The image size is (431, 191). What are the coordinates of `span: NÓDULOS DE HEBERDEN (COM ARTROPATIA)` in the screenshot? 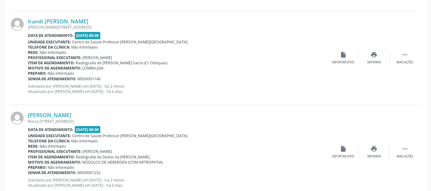 It's located at (123, 162).